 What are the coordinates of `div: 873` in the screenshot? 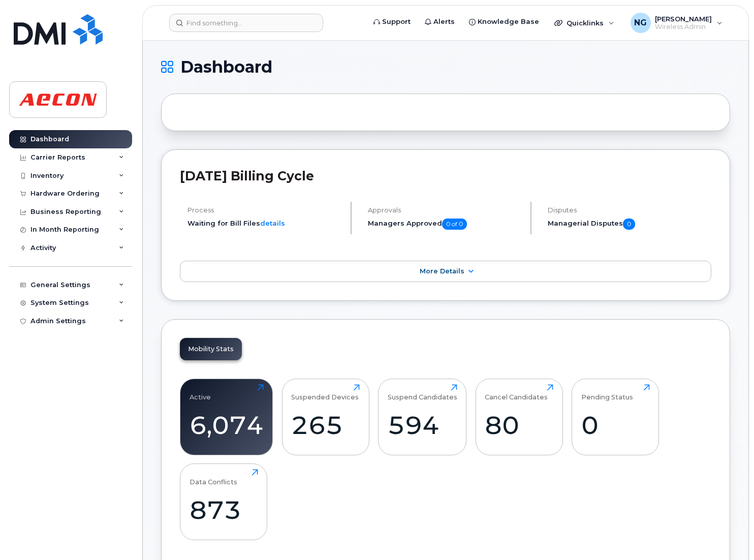 It's located at (223, 509).